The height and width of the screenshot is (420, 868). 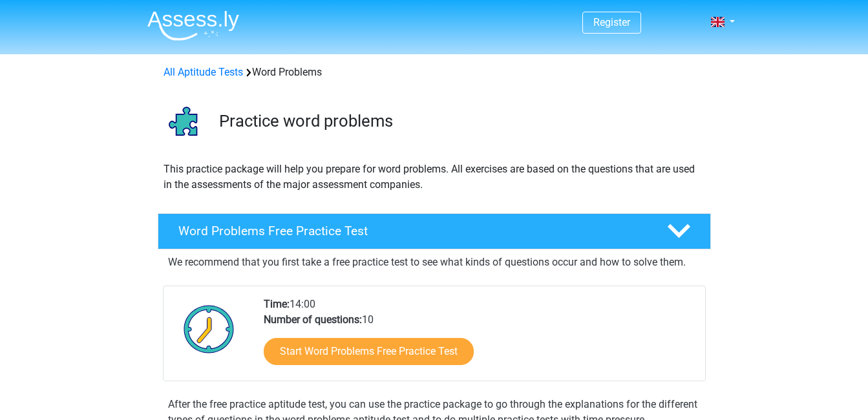 What do you see at coordinates (412, 230) in the screenshot?
I see `h4: Word Problems Free Practice Test` at bounding box center [412, 230].